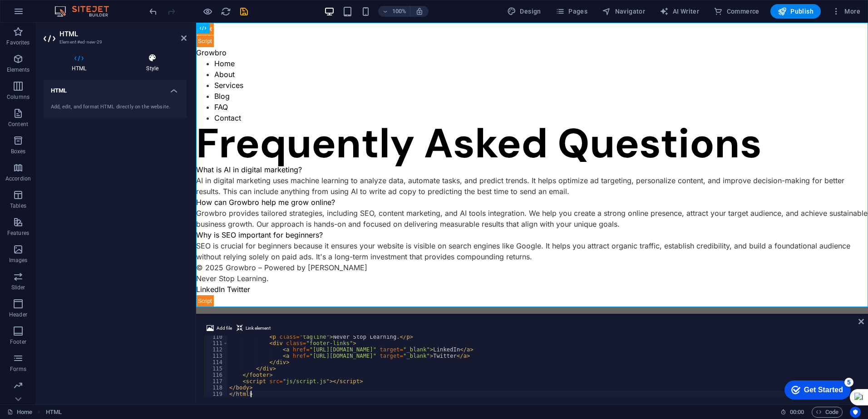  Describe the element at coordinates (17, 42) in the screenshot. I see `p: Favorites` at that location.